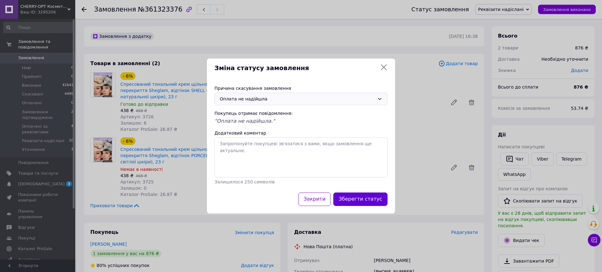  What do you see at coordinates (297, 99) in the screenshot?
I see `div: Оплата не надійшла` at bounding box center [297, 99].